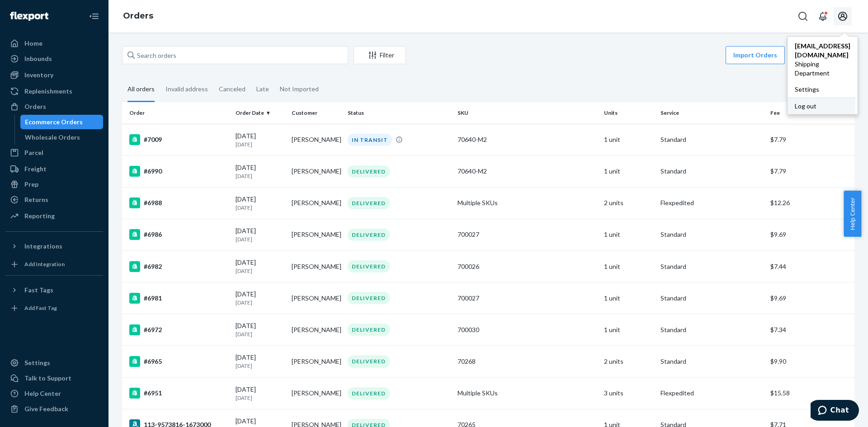 The width and height of the screenshot is (868, 427). Describe the element at coordinates (138, 17) in the screenshot. I see `ol: breadcrumbs` at that location.